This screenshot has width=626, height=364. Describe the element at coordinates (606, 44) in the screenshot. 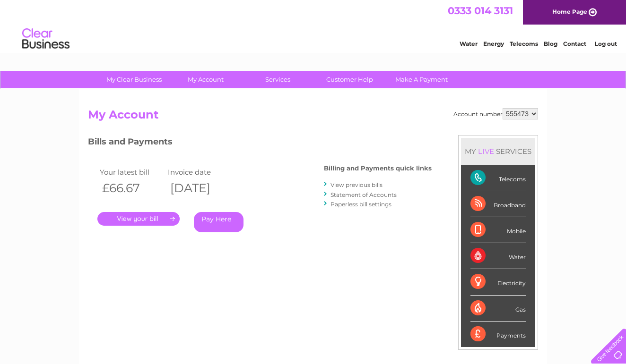

I see `a: Log out` at that location.